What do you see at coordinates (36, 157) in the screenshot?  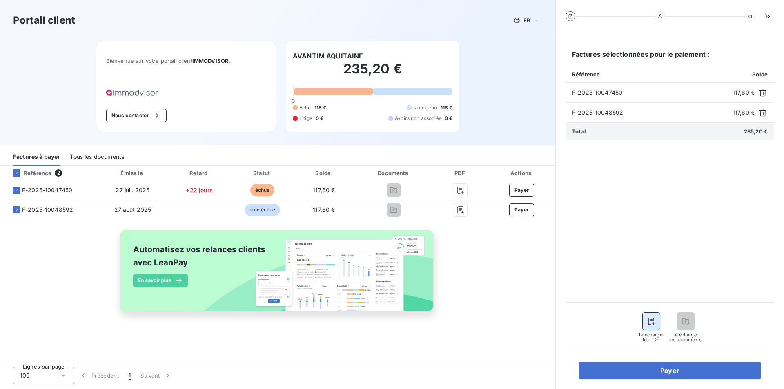 I see `div: Factures à payer` at bounding box center [36, 157].